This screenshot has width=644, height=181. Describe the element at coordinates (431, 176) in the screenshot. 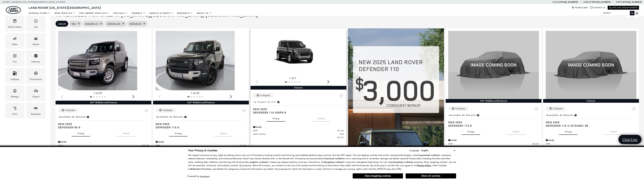

I see `button: Allow all cookies` at that location.